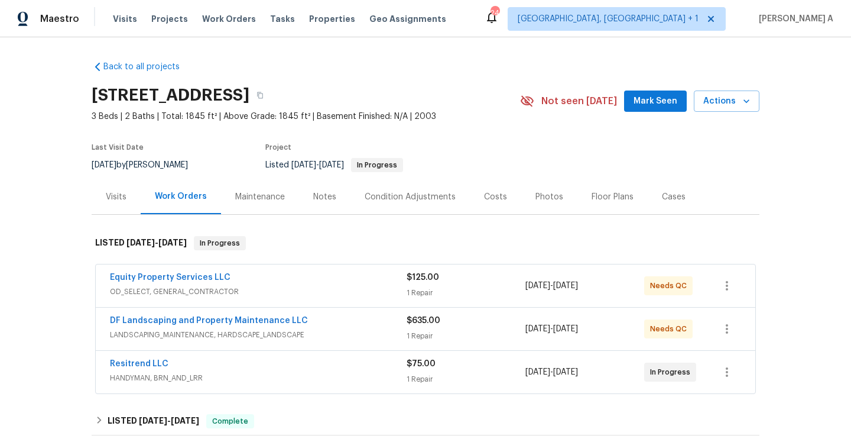 The width and height of the screenshot is (851, 442). I want to click on div: Floor Plans, so click(612, 197).